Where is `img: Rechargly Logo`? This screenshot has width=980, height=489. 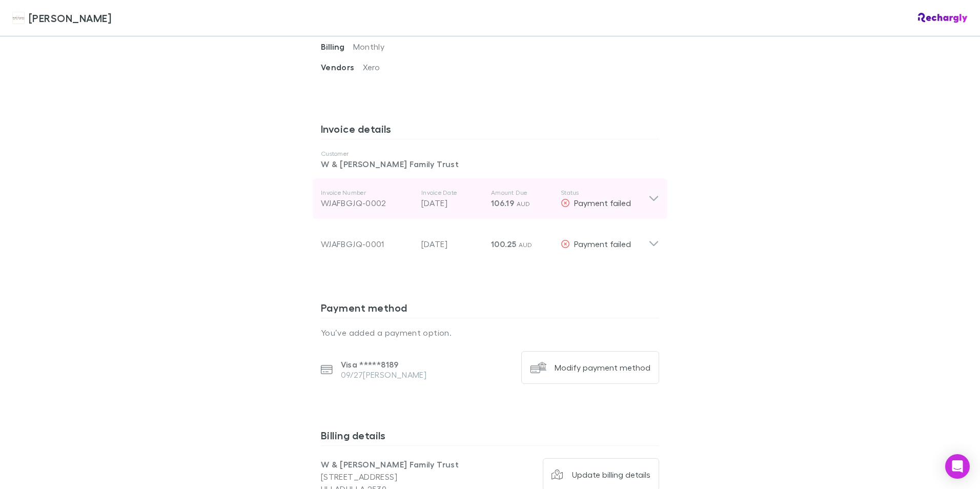
img: Rechargly Logo is located at coordinates (942, 18).